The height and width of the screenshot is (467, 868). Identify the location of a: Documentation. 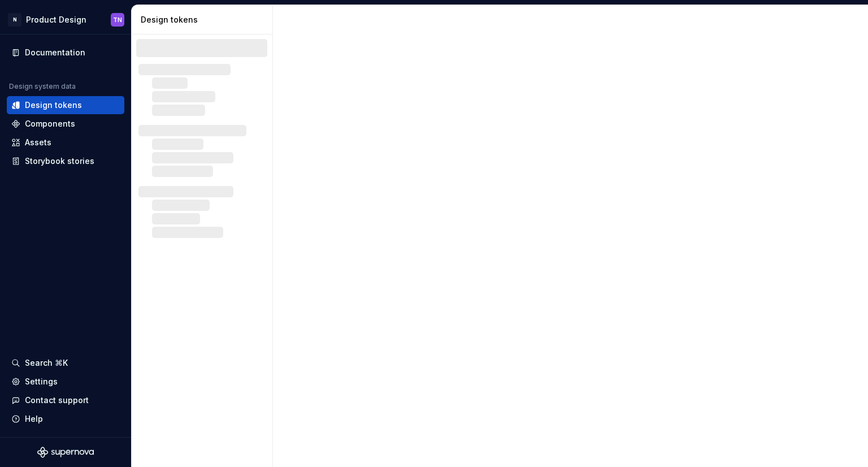
(65, 53).